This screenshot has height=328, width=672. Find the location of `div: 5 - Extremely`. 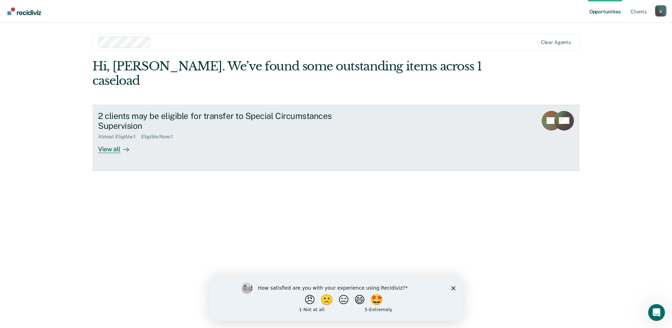

div: 5 - Extremely is located at coordinates (187, 34).